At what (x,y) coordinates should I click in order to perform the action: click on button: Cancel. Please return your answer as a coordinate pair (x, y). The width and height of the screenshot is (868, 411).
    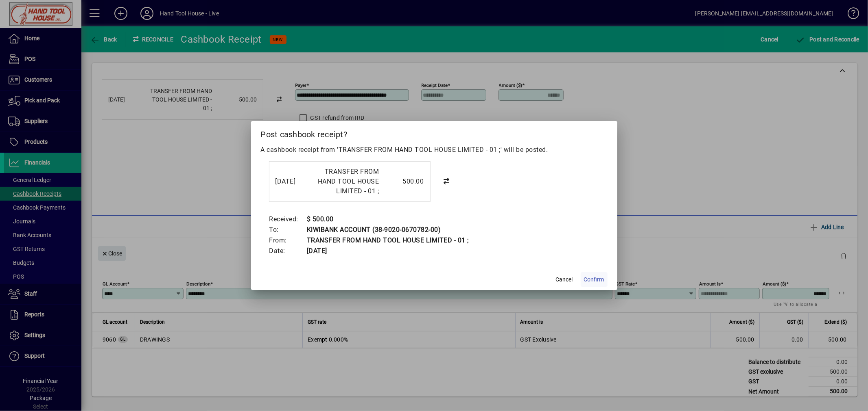
    Looking at the image, I should click on (565, 280).